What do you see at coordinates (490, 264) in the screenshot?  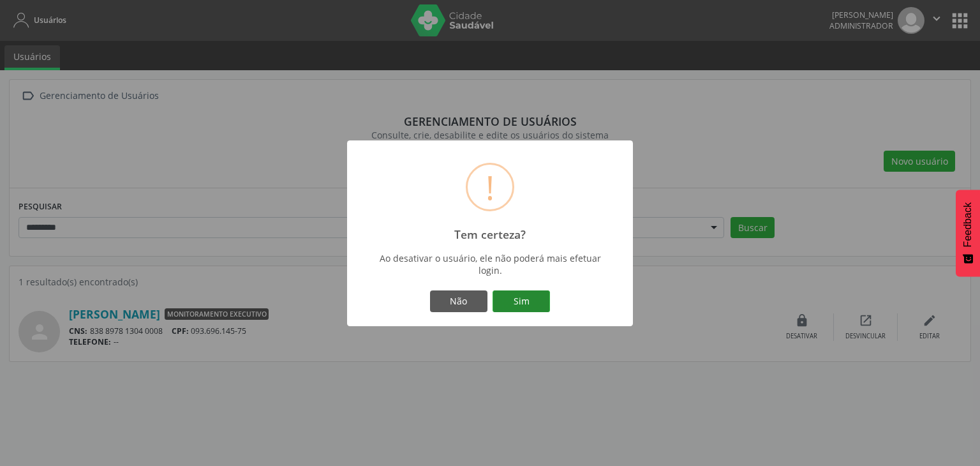 I see `div: Ao desativar o usuário, ele não poderá mais efetuar login.` at bounding box center [490, 264].